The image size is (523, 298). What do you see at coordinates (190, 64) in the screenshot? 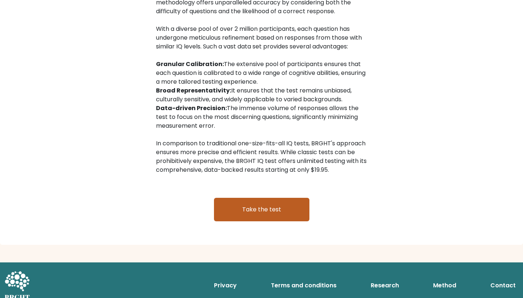
I see `b: Granular Calibration:` at bounding box center [190, 64].